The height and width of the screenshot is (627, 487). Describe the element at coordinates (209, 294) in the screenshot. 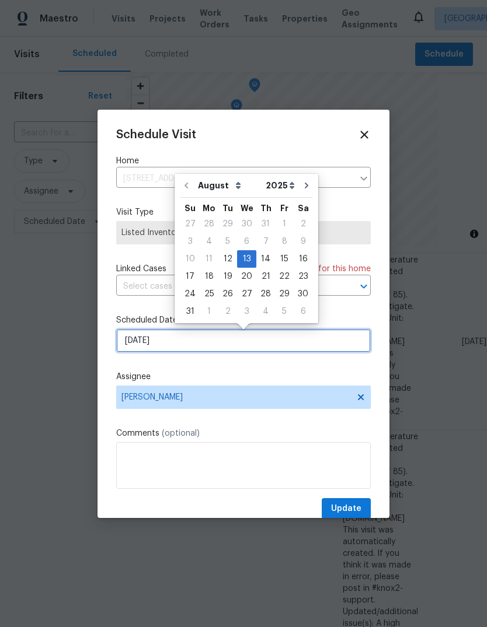

I see `div: 25` at that location.